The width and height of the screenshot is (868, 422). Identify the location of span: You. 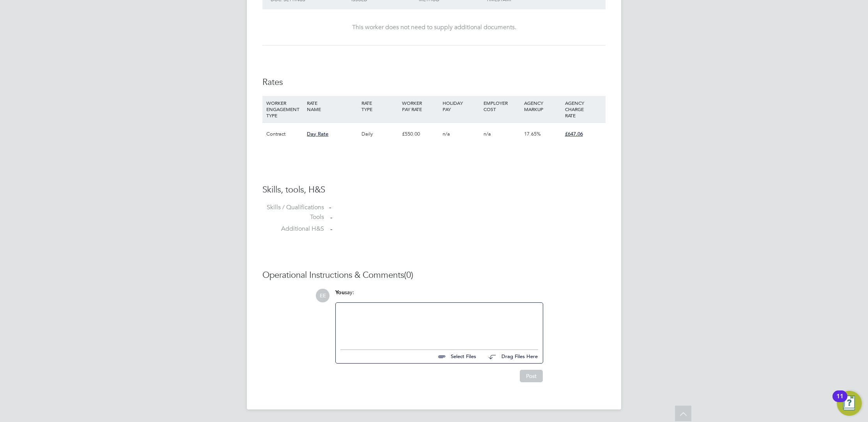
(340, 292).